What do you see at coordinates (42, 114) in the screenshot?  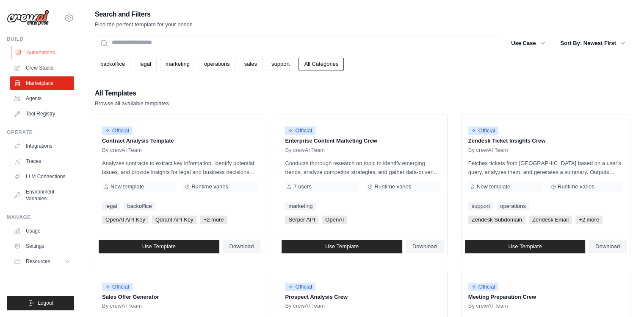 I see `a: Tool Registry` at bounding box center [42, 114].